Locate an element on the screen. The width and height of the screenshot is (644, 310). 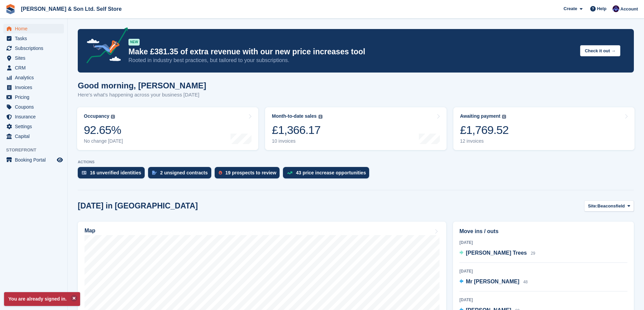
a: 19 prospects to review is located at coordinates (249, 174).